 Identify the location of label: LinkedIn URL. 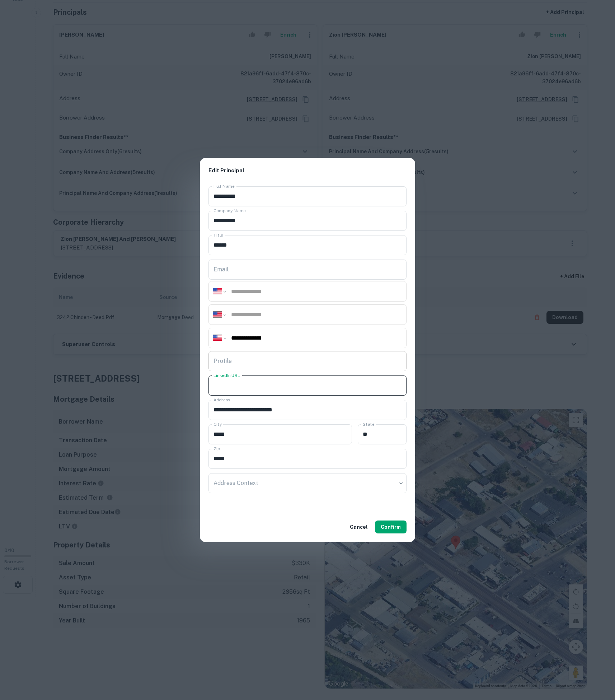
(227, 376).